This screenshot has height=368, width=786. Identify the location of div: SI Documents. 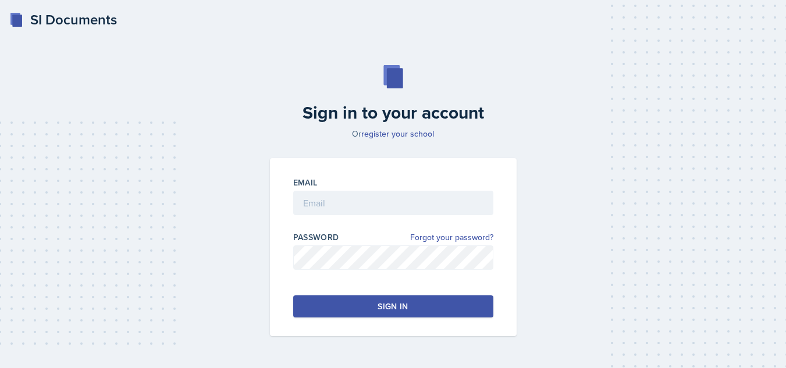
(63, 20).